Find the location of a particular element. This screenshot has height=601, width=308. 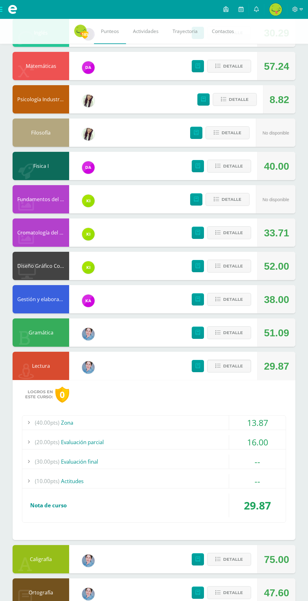

div: Cromatología del Color is located at coordinates (41, 233).